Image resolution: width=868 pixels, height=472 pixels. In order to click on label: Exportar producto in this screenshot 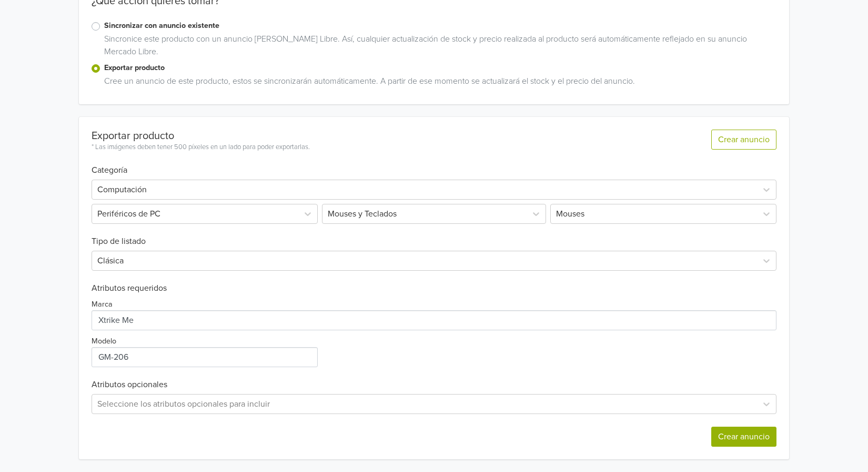, I will do `click(440, 68)`.